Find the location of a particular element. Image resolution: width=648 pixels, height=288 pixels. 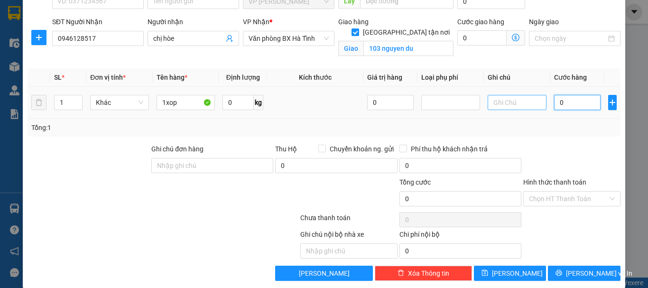

span: Khác is located at coordinates (120, 103).